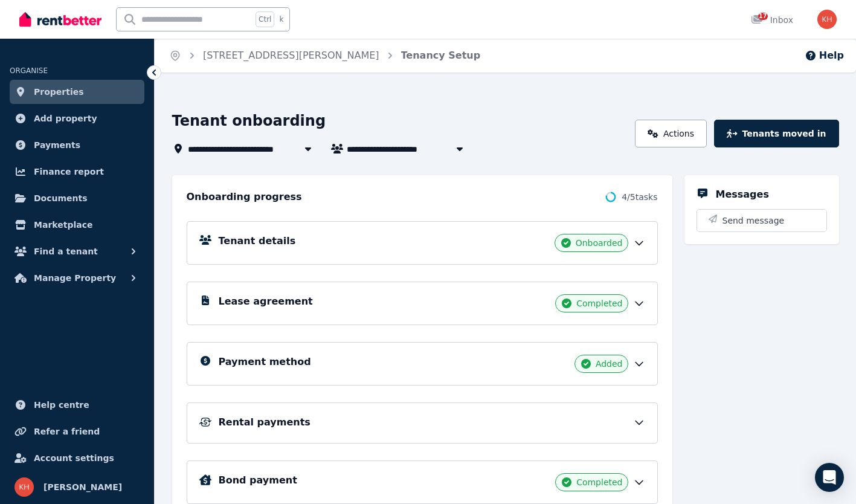 Image resolution: width=856 pixels, height=504 pixels. What do you see at coordinates (65, 118) in the screenshot?
I see `span: Add property` at bounding box center [65, 118].